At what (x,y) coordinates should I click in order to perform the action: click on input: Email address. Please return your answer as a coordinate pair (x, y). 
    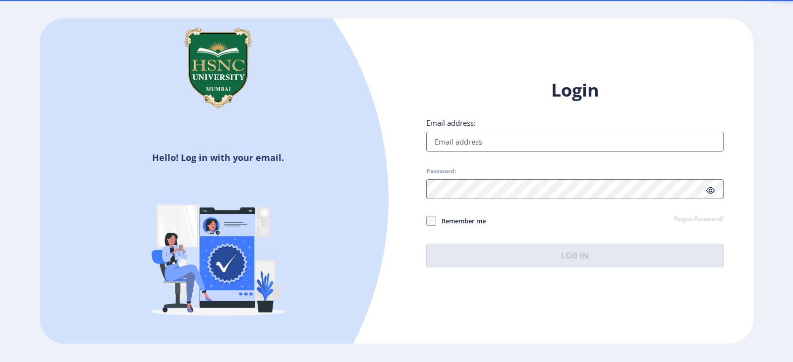
    Looking at the image, I should click on (575, 142).